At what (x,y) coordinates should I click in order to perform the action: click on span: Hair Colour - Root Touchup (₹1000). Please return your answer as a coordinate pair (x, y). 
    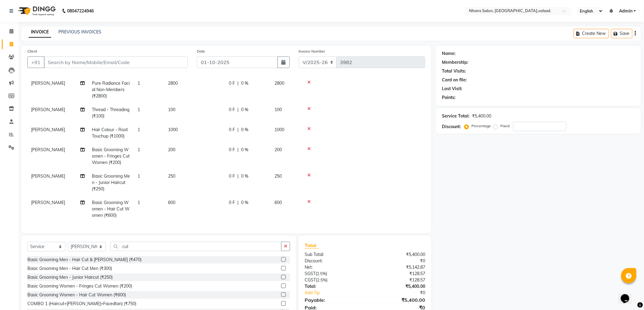
    Looking at the image, I should click on (110, 133).